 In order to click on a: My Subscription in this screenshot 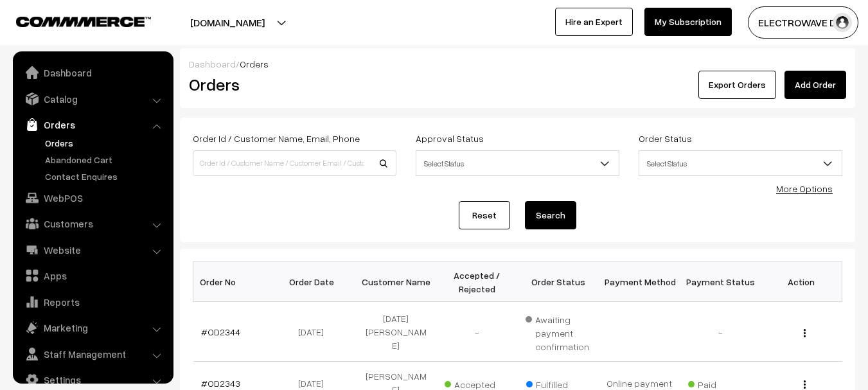, I will do `click(688, 22)`.